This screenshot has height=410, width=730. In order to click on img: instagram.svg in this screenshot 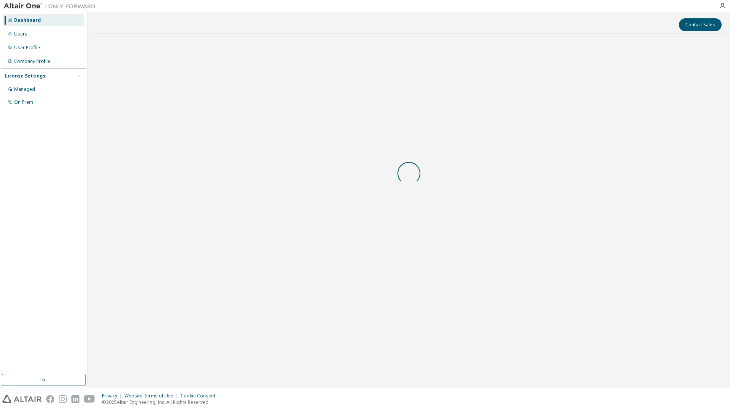, I will do `click(63, 399)`.